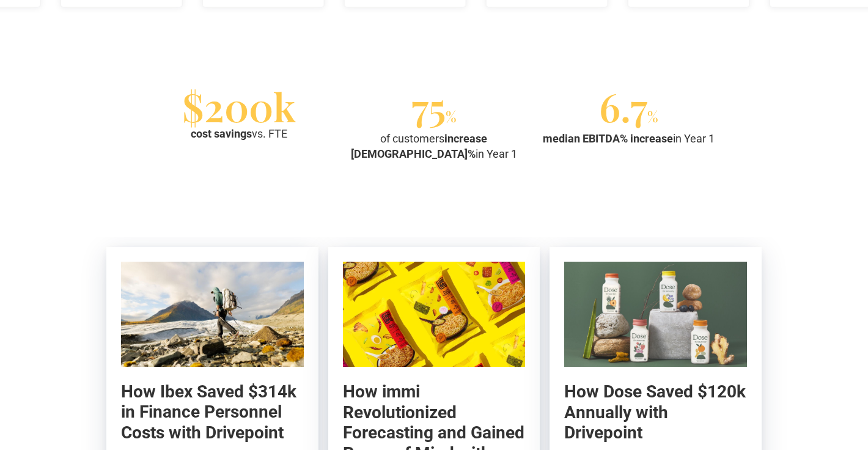 Image resolution: width=868 pixels, height=450 pixels. Describe the element at coordinates (212, 314) in the screenshot. I see `img: How Ibex Saved $314k in Finance Personnel Costs with Drivepoint` at that location.